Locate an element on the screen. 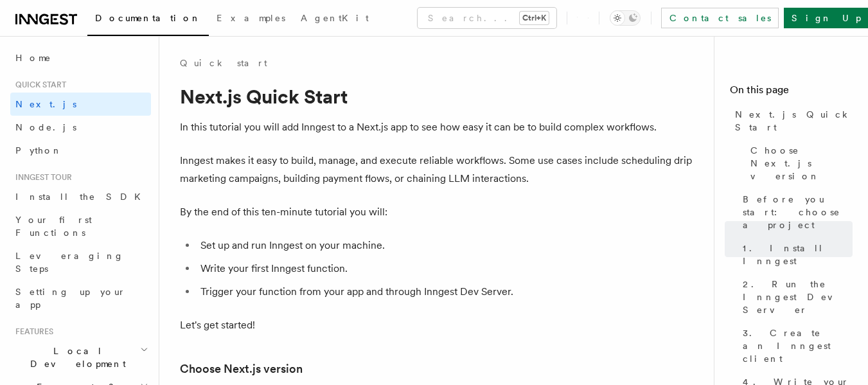 This screenshot has height=385, width=868. span: Next.js Quick Start is located at coordinates (793, 120).